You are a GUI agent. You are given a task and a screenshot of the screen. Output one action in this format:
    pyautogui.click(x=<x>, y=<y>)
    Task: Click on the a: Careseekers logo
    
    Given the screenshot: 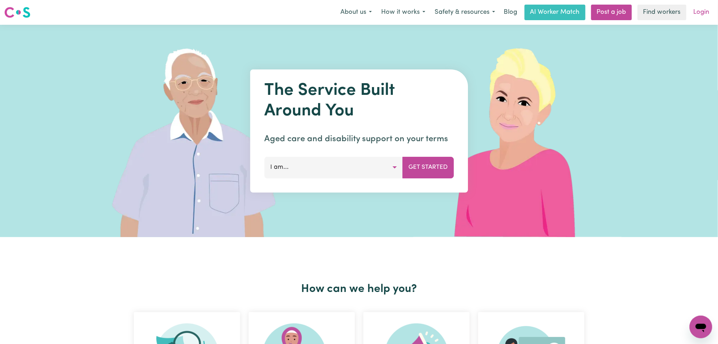 What is the action you would take?
    pyautogui.click(x=17, y=12)
    